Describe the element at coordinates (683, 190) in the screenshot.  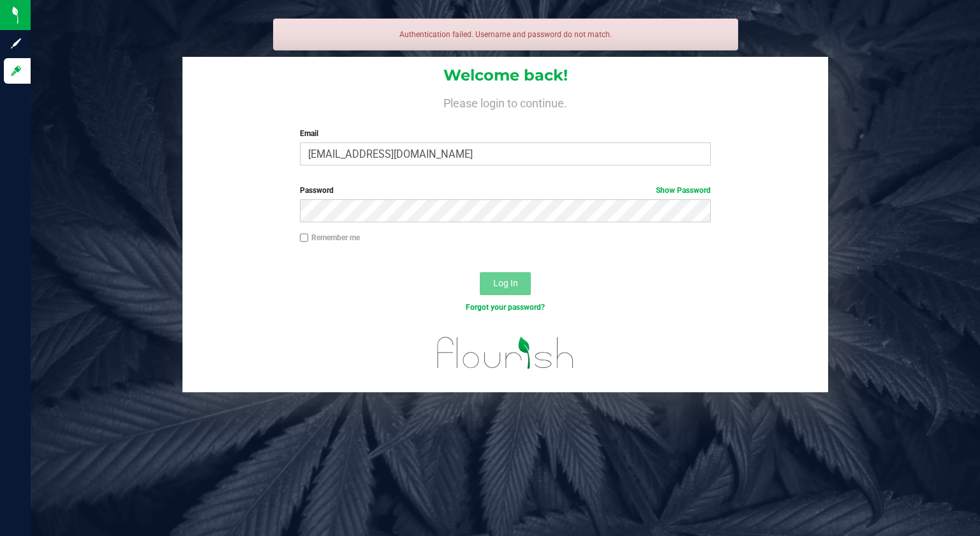
I see `a: Show Password` at that location.